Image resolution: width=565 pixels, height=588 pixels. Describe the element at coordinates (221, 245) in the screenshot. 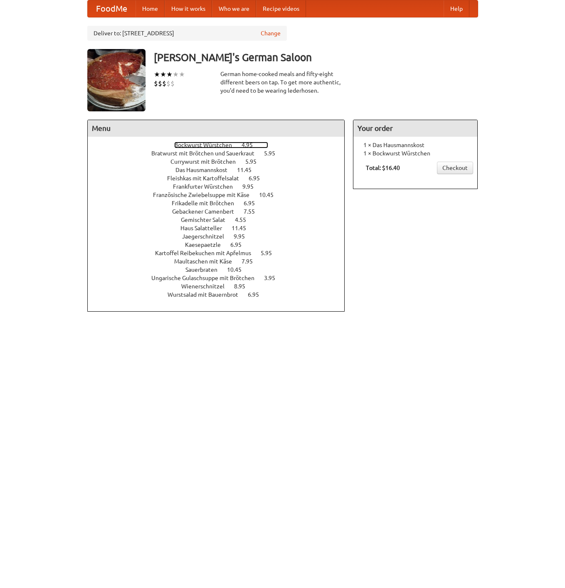

I see `a: Kaesepaetzle 6.95` at that location.